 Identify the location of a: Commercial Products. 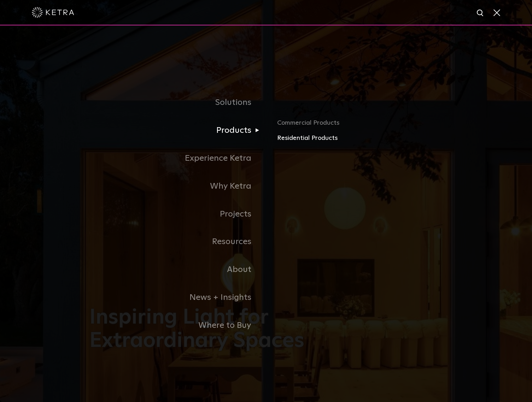
(360, 125).